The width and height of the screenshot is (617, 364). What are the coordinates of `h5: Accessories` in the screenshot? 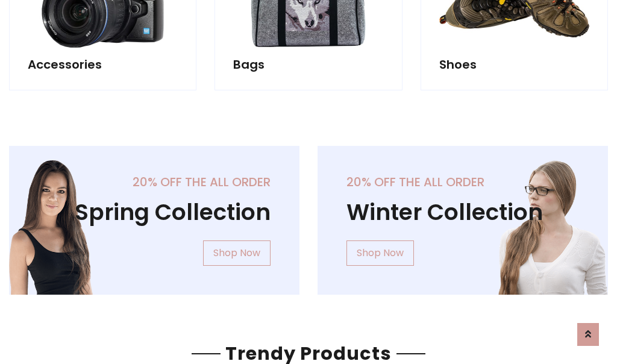 It's located at (102, 64).